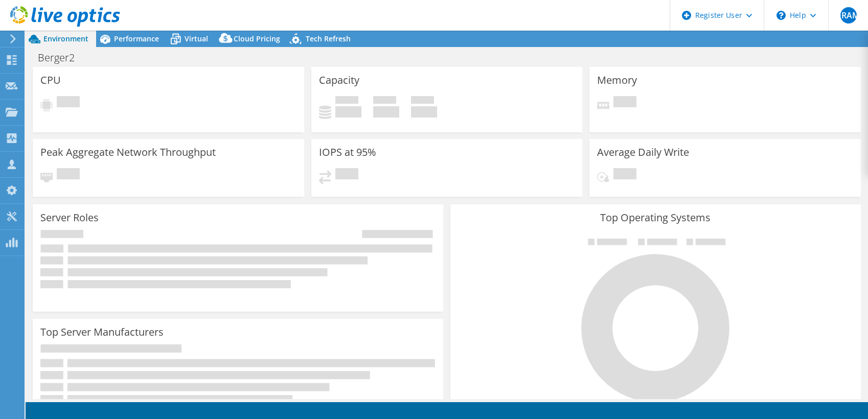 This screenshot has height=419, width=868. What do you see at coordinates (197, 38) in the screenshot?
I see `span: Virtual` at bounding box center [197, 38].